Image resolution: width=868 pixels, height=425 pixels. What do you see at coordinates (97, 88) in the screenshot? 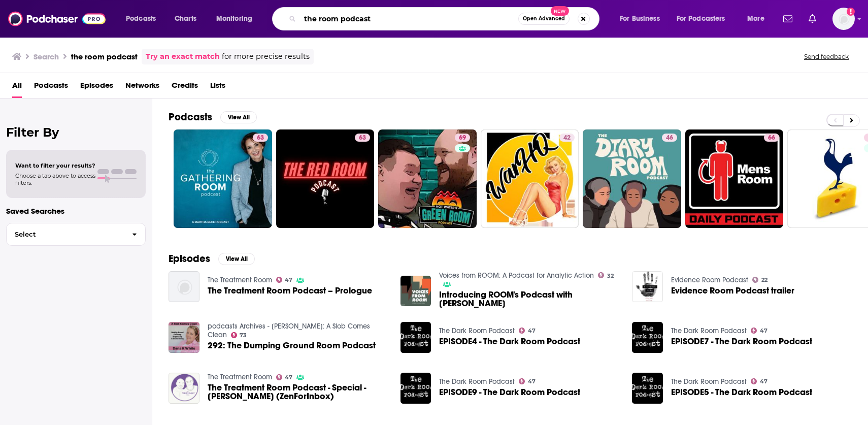
I see `span: Episodes` at bounding box center [97, 88].